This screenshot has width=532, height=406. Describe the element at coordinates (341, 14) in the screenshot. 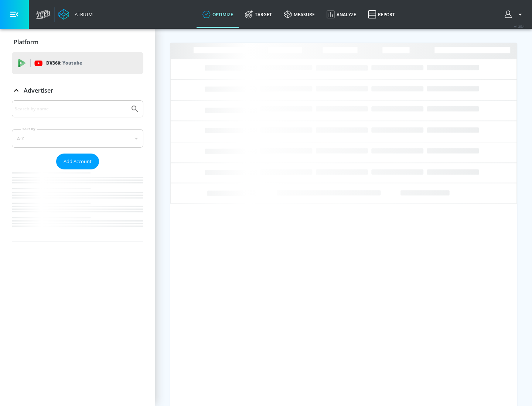

I see `a: Analyze` at that location.